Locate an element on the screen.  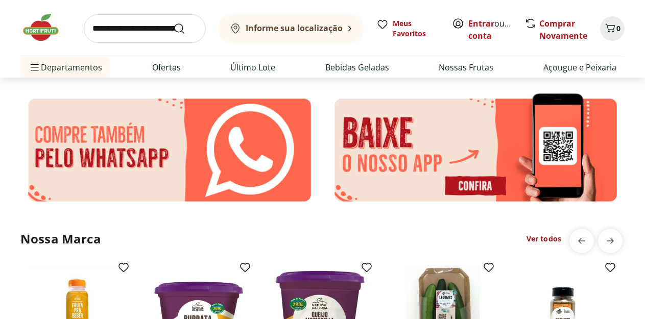
img: wpp is located at coordinates (170, 150).